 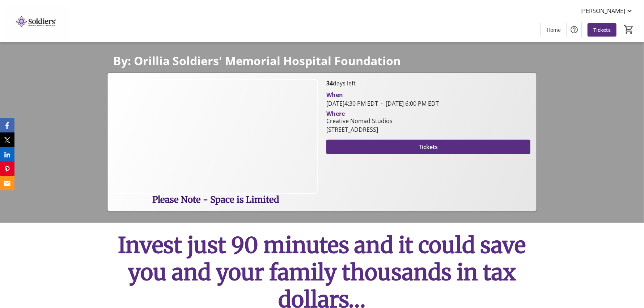 I want to click on span: 34, so click(x=330, y=83).